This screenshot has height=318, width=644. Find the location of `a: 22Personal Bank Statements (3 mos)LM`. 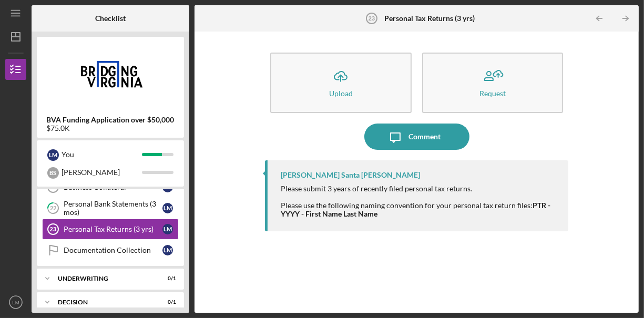

a: 22Personal Bank Statements (3 mos)LM is located at coordinates (111, 208).